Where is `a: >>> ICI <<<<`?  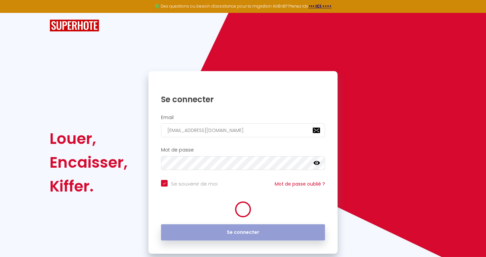 a: >>> ICI <<<< is located at coordinates (320, 6).